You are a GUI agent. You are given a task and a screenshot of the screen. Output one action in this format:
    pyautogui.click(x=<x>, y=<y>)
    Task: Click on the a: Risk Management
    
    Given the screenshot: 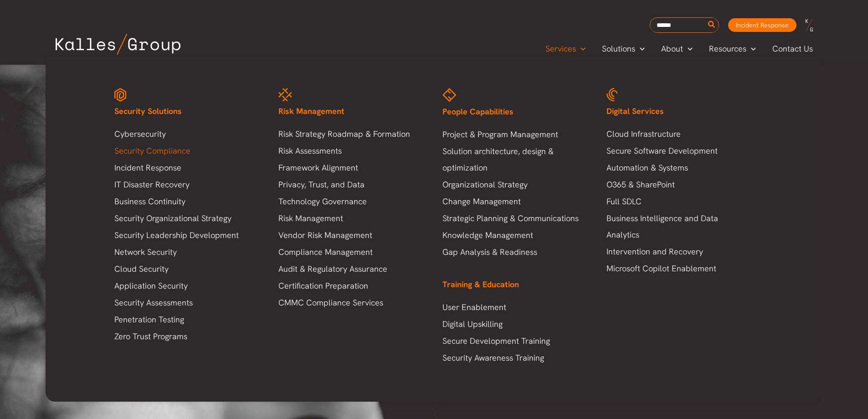 What is the action you would take?
    pyautogui.click(x=351, y=218)
    